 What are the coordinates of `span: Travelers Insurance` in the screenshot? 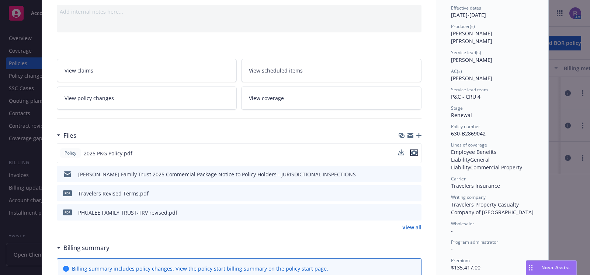 It's located at (475, 186).